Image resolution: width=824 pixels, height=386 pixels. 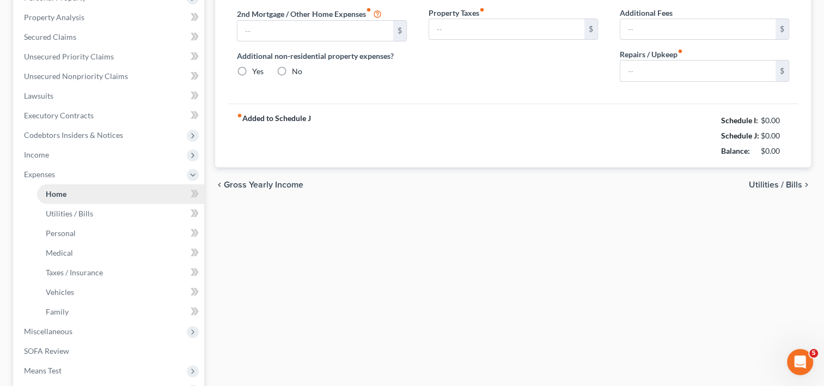 What do you see at coordinates (46, 350) in the screenshot?
I see `span: SOFA Review` at bounding box center [46, 350].